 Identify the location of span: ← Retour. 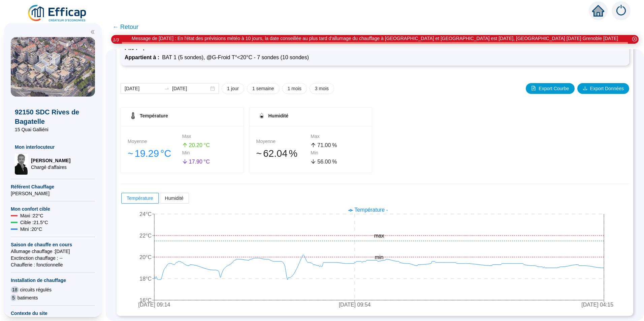
(125, 27).